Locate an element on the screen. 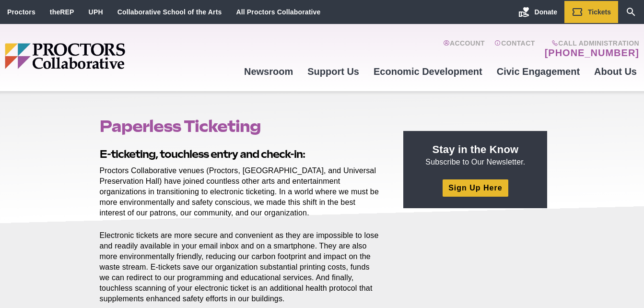 The image size is (644, 308). span: Tickets is located at coordinates (600, 12).